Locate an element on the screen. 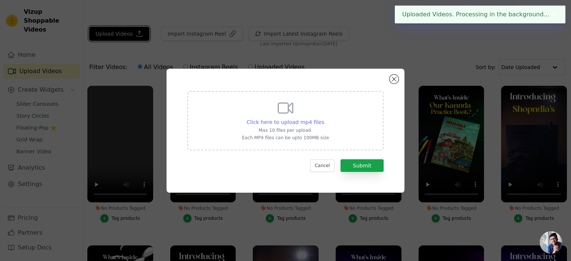 Image resolution: width=571 pixels, height=261 pixels. div: Open chat is located at coordinates (551, 243).